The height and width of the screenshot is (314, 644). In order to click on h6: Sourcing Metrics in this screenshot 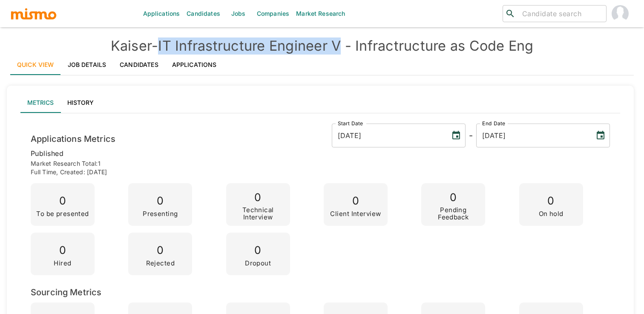, I will do `click(320, 292)`.